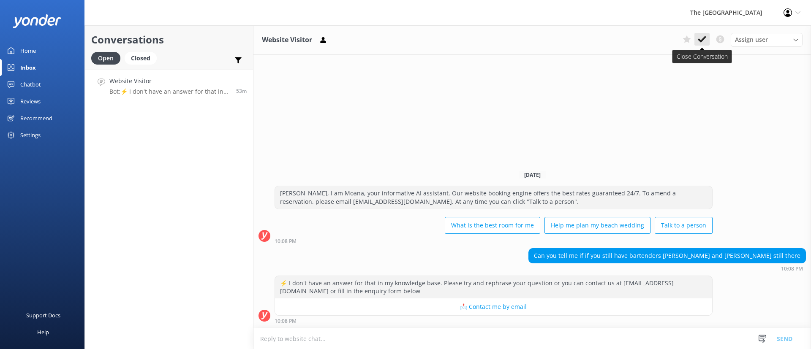 The width and height of the screenshot is (811, 349). I want to click on span: Assign user, so click(751, 40).